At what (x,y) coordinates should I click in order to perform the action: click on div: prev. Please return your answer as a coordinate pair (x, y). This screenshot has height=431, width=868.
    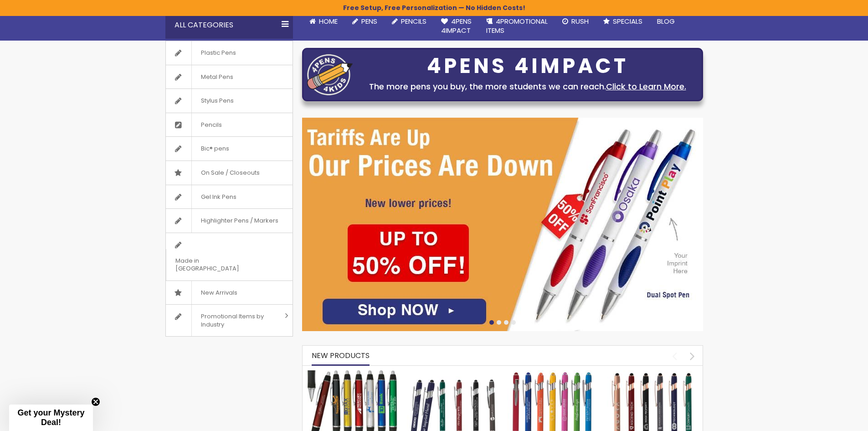
    Looking at the image, I should click on (674, 355).